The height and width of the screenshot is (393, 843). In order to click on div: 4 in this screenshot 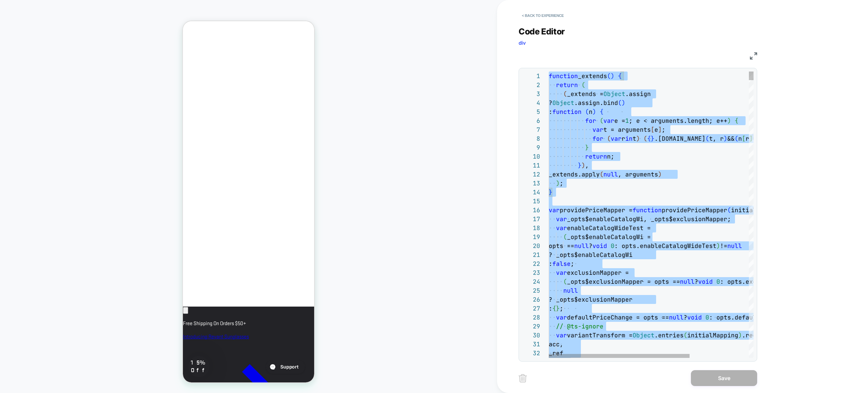, I will do `click(531, 103)`.